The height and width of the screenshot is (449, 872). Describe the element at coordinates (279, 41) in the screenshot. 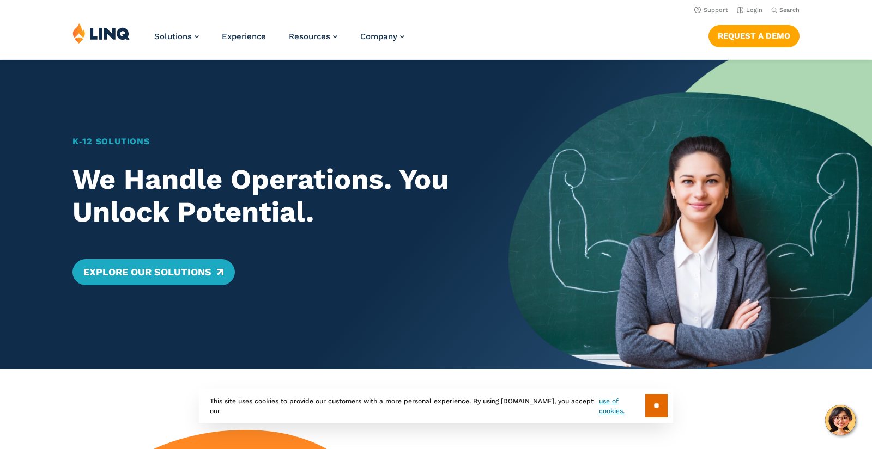

I see `nav: Primary Navigation` at that location.